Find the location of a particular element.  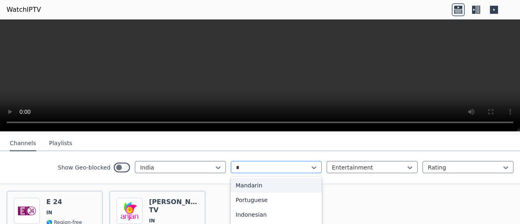

a: WatchIPTV is located at coordinates (24, 10).